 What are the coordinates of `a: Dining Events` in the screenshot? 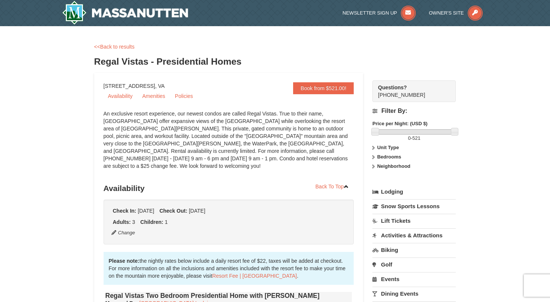 It's located at (414, 294).